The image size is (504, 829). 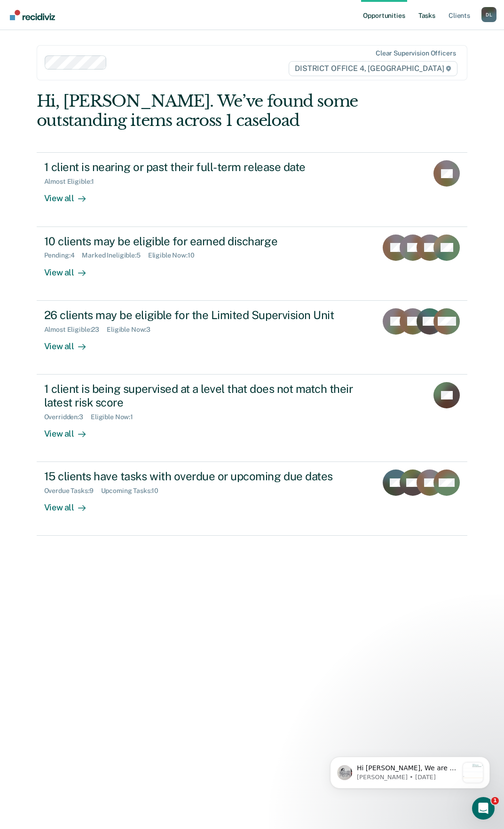 What do you see at coordinates (489, 14) in the screenshot?
I see `div: D L` at bounding box center [489, 14].